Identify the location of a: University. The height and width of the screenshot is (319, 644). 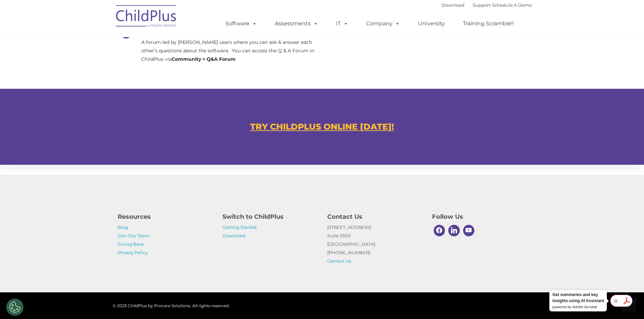
(431, 24).